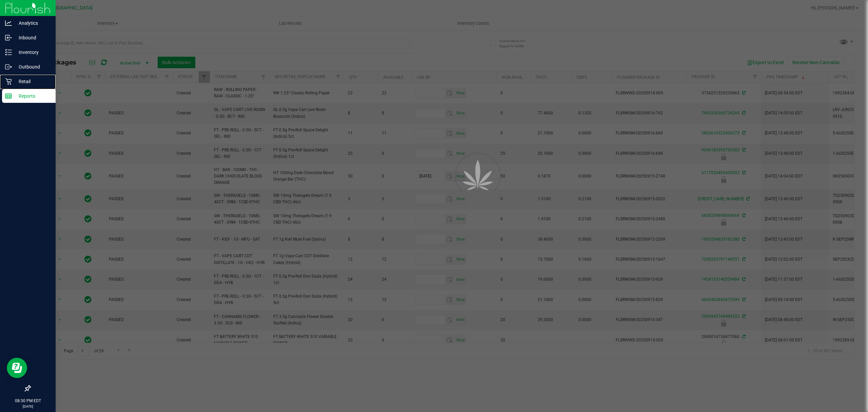 This screenshot has width=868, height=412. I want to click on inline-svg: Outbound, so click(8, 67).